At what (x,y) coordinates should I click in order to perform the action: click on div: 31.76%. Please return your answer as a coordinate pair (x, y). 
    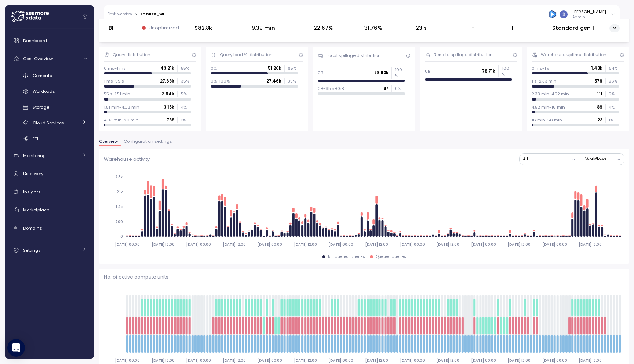
    Looking at the image, I should click on (382, 28).